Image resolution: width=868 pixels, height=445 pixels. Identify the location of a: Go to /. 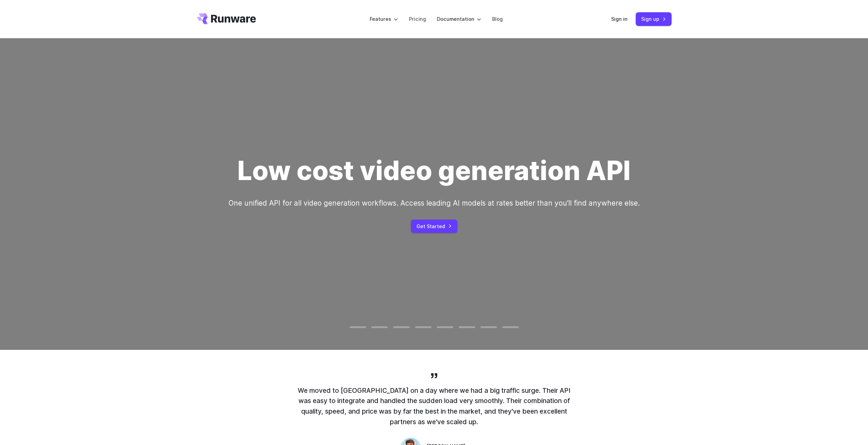
(226, 19).